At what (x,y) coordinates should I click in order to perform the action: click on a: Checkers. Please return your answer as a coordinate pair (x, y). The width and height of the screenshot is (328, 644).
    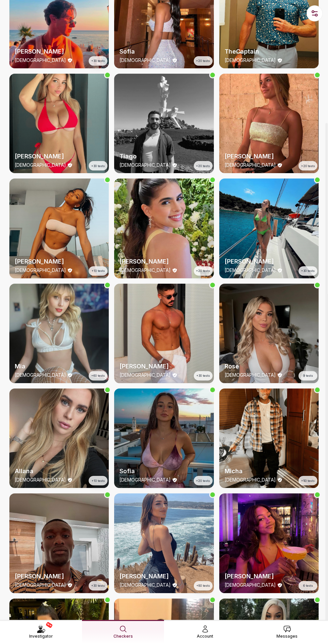
    Looking at the image, I should click on (123, 632).